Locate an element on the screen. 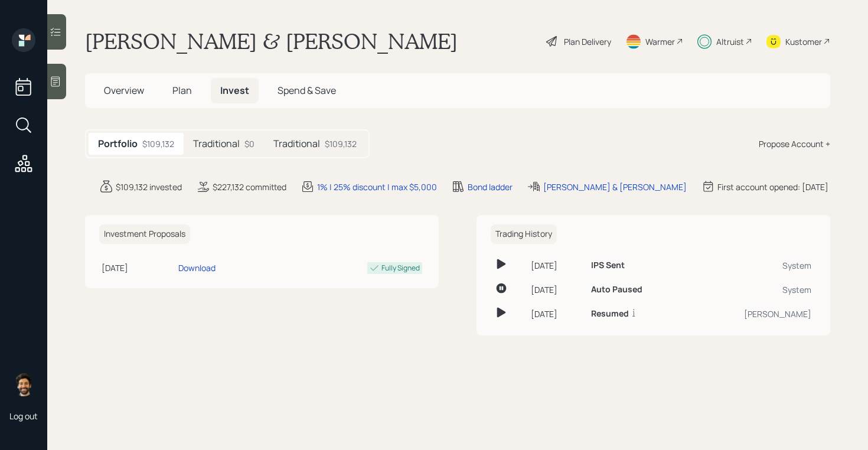  div: Propose Account + is located at coordinates (794, 144).